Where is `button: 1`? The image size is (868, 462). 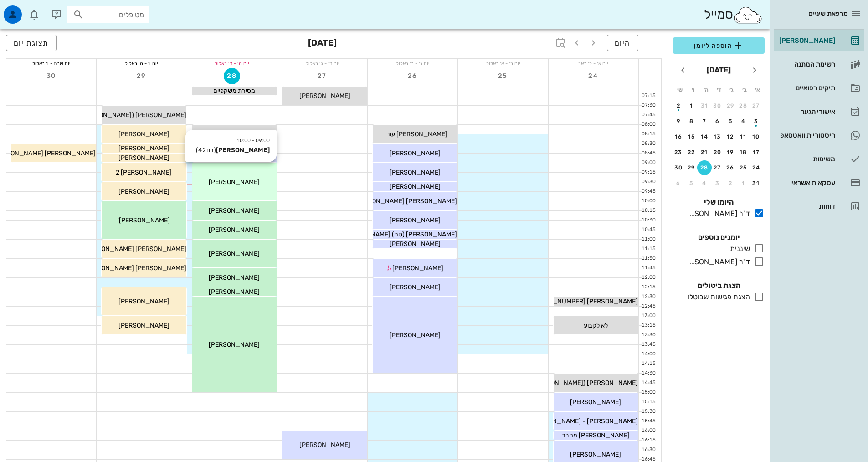
button: 1 is located at coordinates (744, 183).